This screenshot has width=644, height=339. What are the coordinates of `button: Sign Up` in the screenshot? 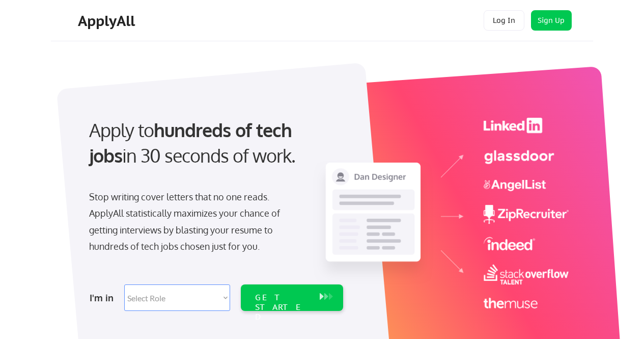 It's located at (551, 20).